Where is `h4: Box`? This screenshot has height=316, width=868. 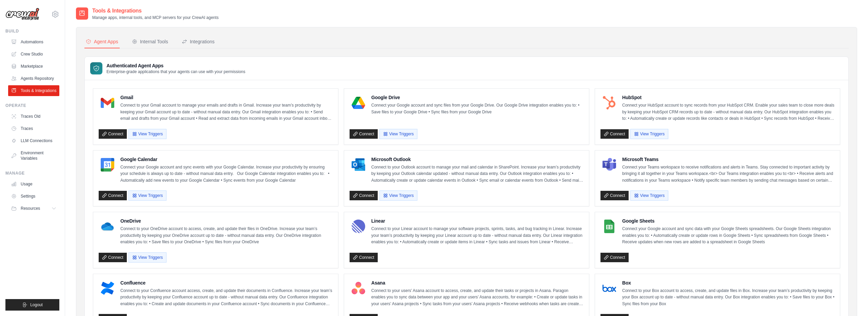 h4: Box is located at coordinates (728, 283).